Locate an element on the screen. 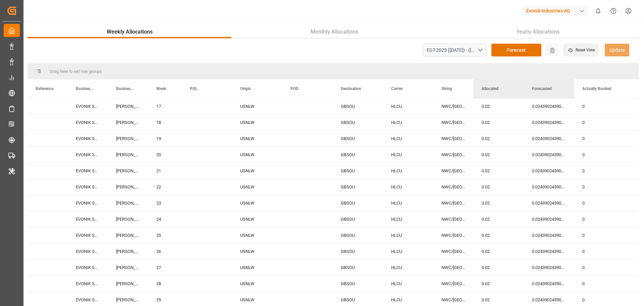 The height and width of the screenshot is (306, 644). button: show 0 new notifications is located at coordinates (598, 11).